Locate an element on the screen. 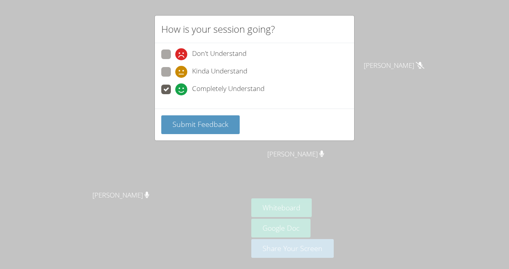 This screenshot has width=509, height=269. span: Don't Understand is located at coordinates (219, 54).